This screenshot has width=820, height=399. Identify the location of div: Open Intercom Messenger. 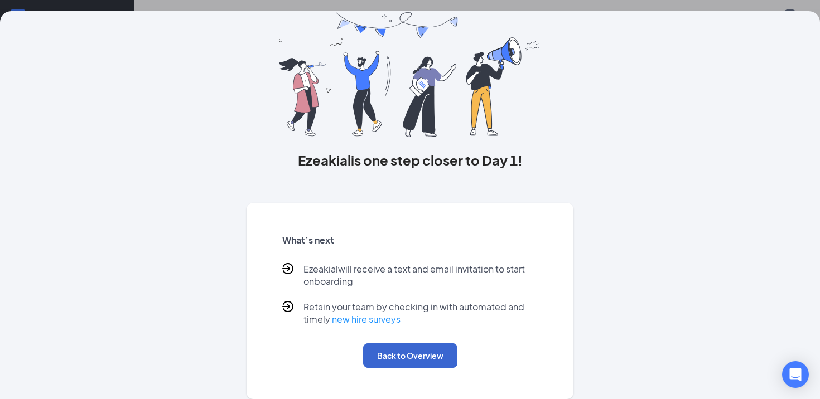
(795, 375).